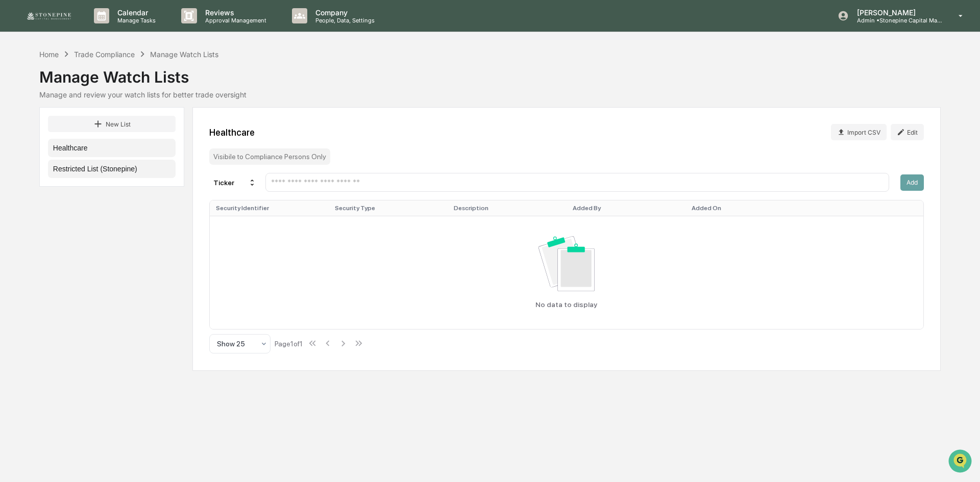 The width and height of the screenshot is (980, 482). What do you see at coordinates (13, 13) in the screenshot?
I see `img: f2157a4c-a0d3-4daa-907e-bb6f0de503a5-1751232295721` at bounding box center [13, 13].